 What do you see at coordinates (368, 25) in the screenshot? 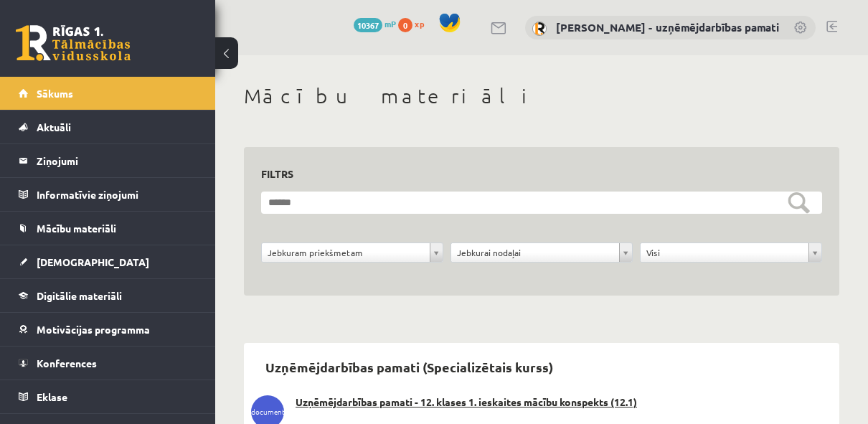
I see `span: 10367` at bounding box center [368, 25].